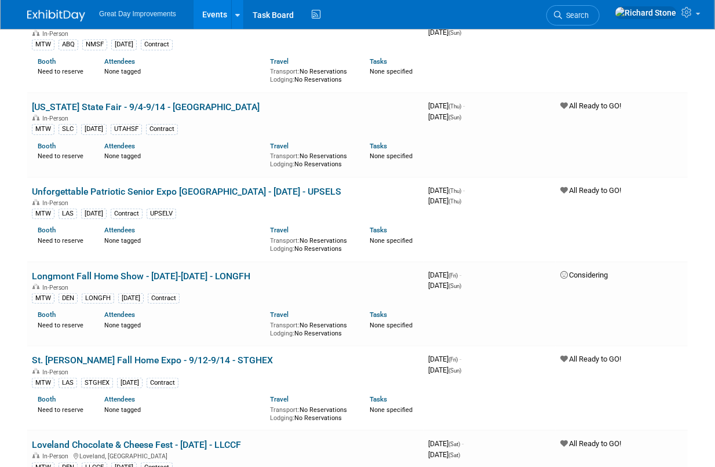 This screenshot has height=467, width=715. What do you see at coordinates (453, 275) in the screenshot?
I see `span: (Fri)` at bounding box center [453, 275].